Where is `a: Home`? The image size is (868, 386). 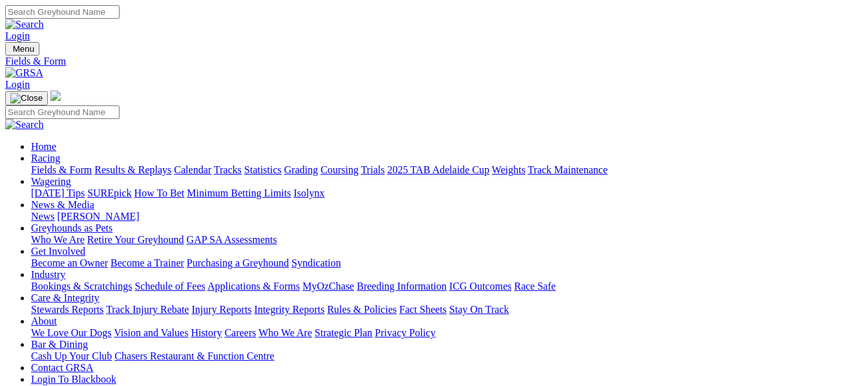 a: Home is located at coordinates (44, 146).